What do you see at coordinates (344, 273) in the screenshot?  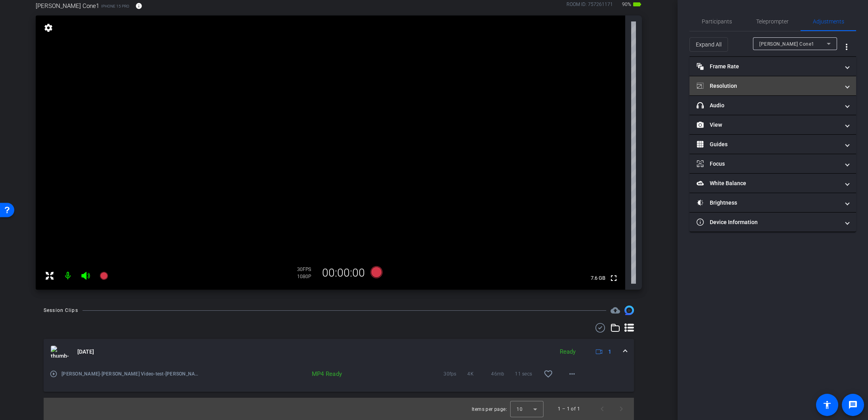 I see `div: 00:00:00` at bounding box center [344, 273].